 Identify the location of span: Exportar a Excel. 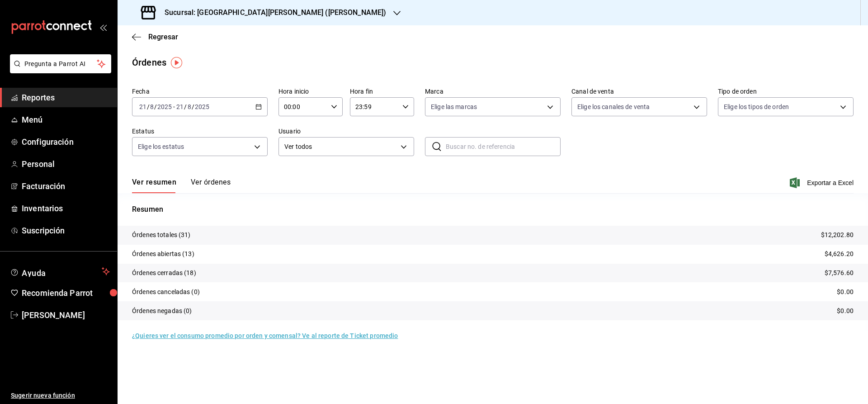
(822, 183).